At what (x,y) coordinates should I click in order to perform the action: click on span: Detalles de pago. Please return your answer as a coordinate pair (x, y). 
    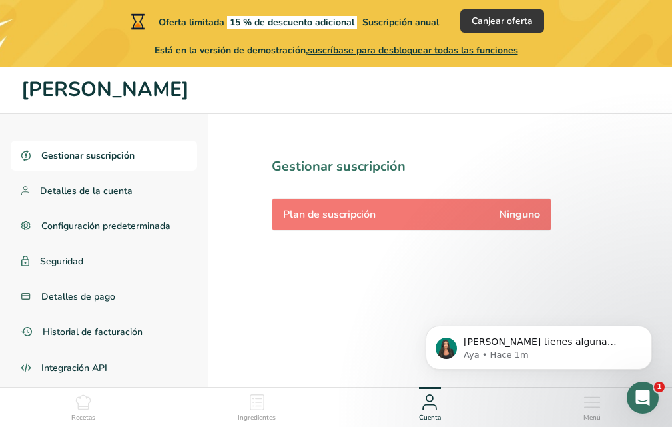
    Looking at the image, I should click on (78, 296).